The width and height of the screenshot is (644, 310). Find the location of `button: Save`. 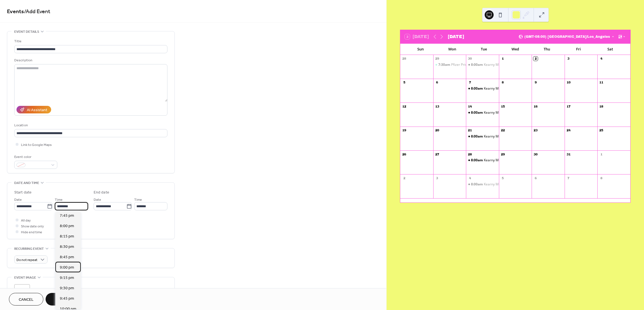

button: Save is located at coordinates (60, 299).